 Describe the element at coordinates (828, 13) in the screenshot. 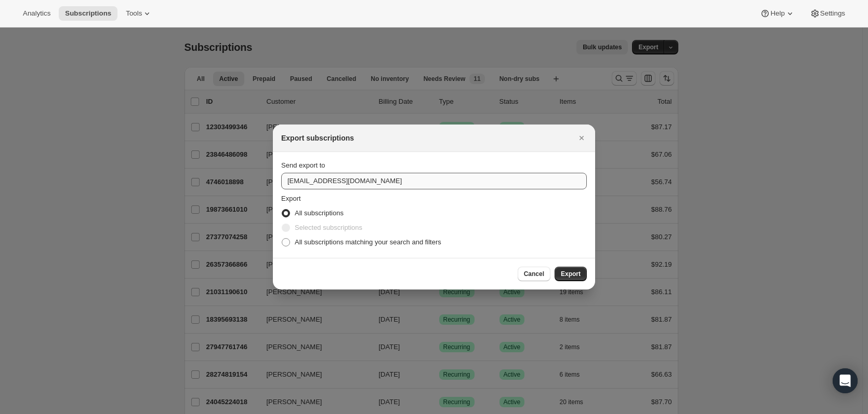

I see `button: Settings` at that location.